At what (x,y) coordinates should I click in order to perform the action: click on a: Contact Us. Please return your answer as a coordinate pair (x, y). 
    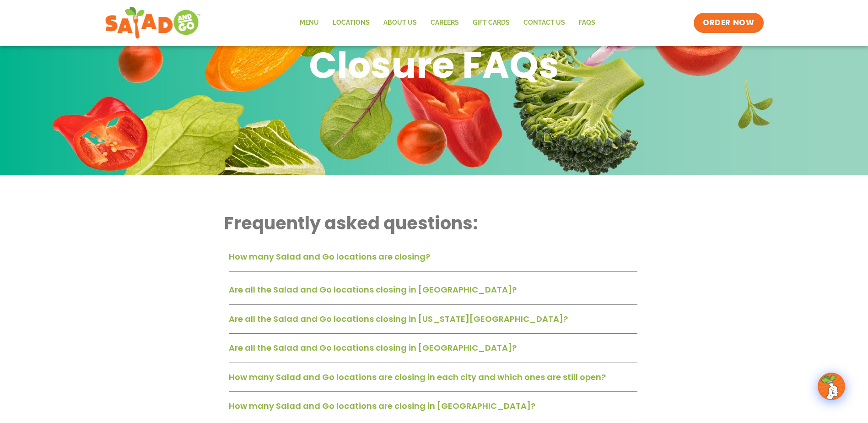
    Looking at the image, I should click on (544, 23).